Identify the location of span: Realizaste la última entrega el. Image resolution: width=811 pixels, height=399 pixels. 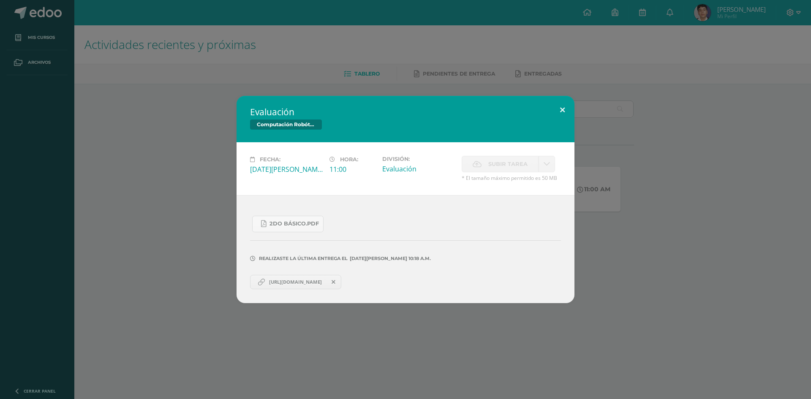
(303, 259).